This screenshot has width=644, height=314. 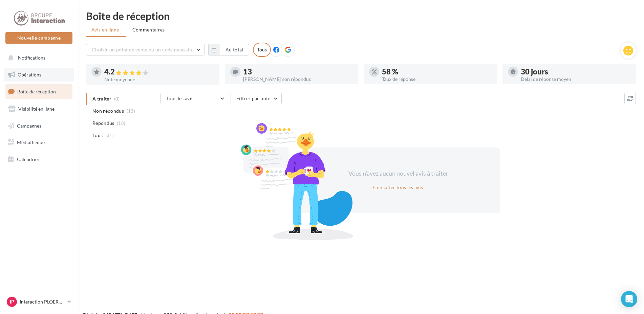 What do you see at coordinates (109, 135) in the screenshot?
I see `span: (31)` at bounding box center [109, 135].